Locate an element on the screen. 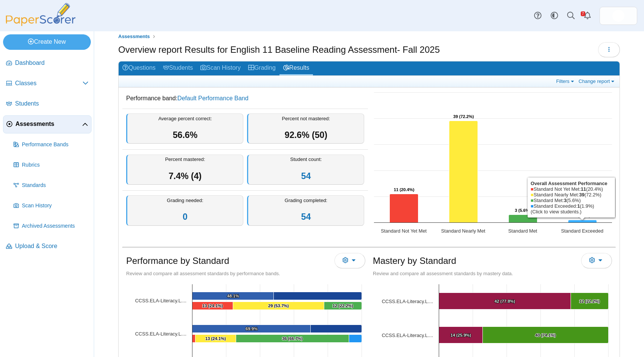  path: [object Object], 29. Standard Nearly Met. is located at coordinates (279, 306).